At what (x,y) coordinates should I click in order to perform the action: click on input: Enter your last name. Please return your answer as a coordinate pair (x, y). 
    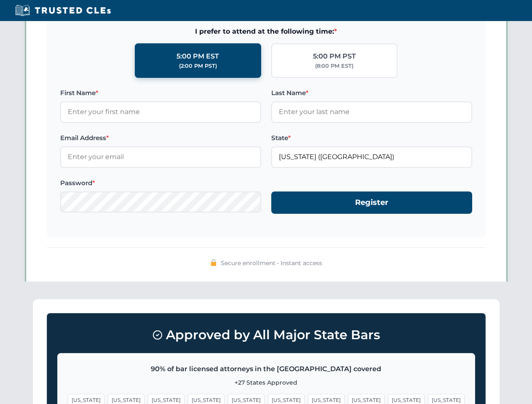
    Looking at the image, I should click on (372, 112).